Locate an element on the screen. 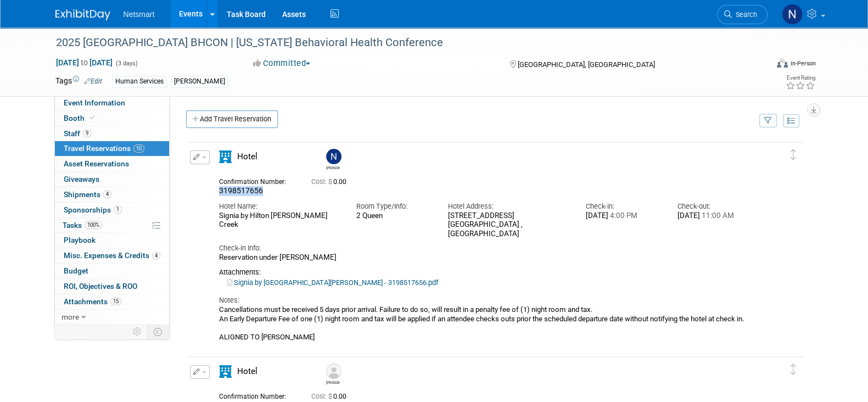 The width and height of the screenshot is (868, 402). span: 15 is located at coordinates (116, 301).